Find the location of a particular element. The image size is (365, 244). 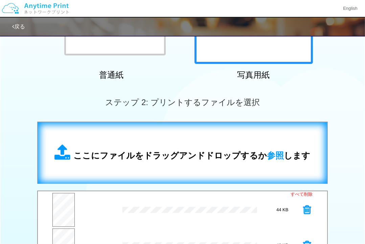

a: 戻る is located at coordinates (19, 26).